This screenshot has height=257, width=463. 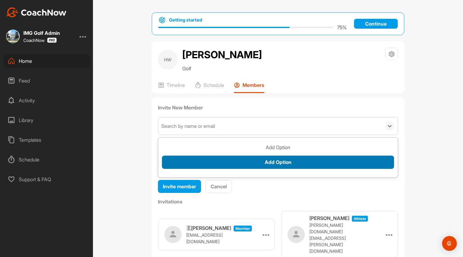 What do you see at coordinates (278, 162) in the screenshot?
I see `button: Add Option` at bounding box center [278, 162].